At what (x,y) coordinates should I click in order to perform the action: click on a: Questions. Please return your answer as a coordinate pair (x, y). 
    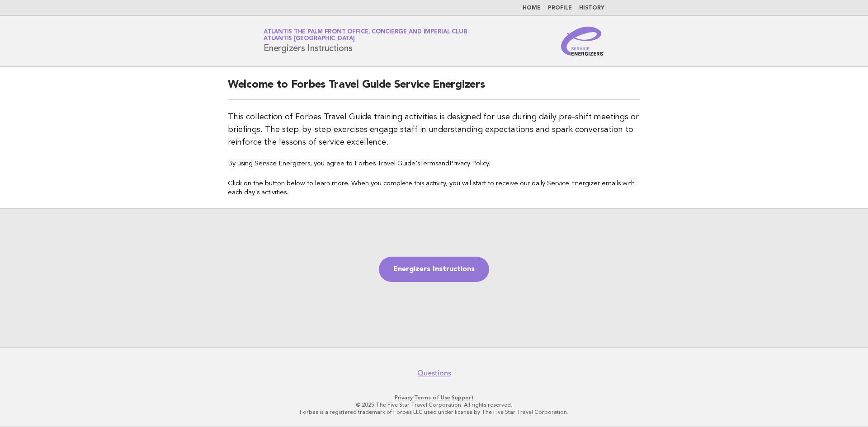
    Looking at the image, I should click on (434, 373).